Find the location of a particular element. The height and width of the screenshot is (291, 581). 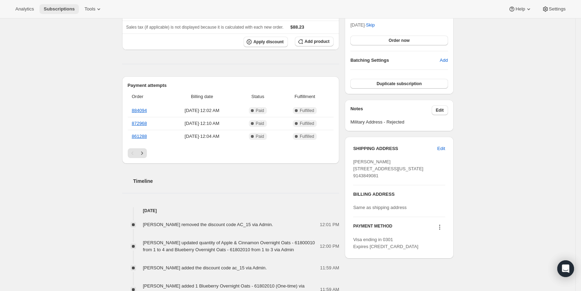

span: Billing date is located at coordinates (202, 97).